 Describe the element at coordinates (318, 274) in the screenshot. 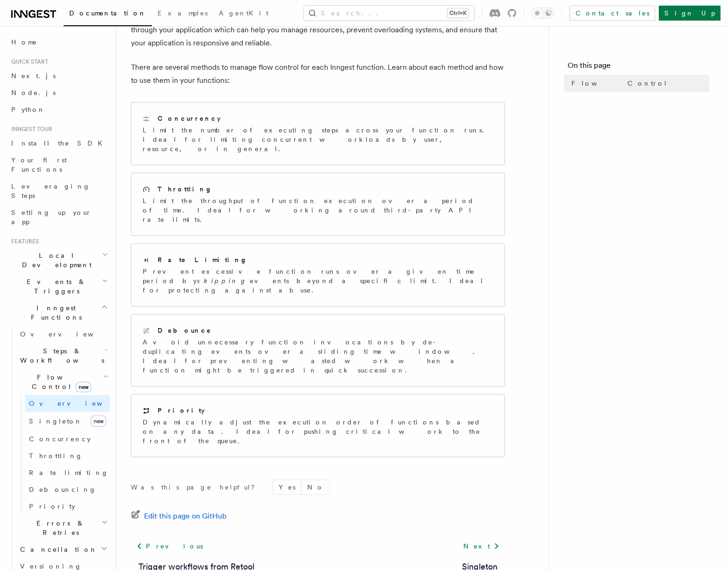

I see `a: Rate LimitingPrevent excessive function runs over a given time period byskippingevents beyond a s...` at that location.